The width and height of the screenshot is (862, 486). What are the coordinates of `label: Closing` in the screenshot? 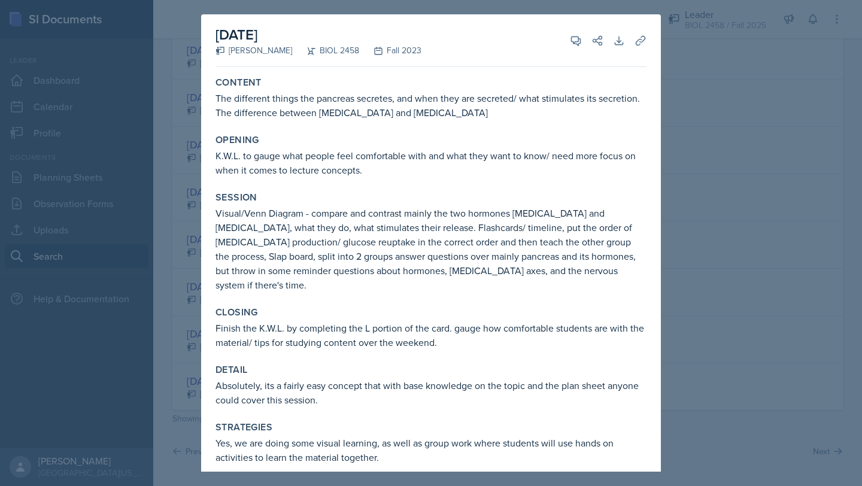 It's located at (236, 312).